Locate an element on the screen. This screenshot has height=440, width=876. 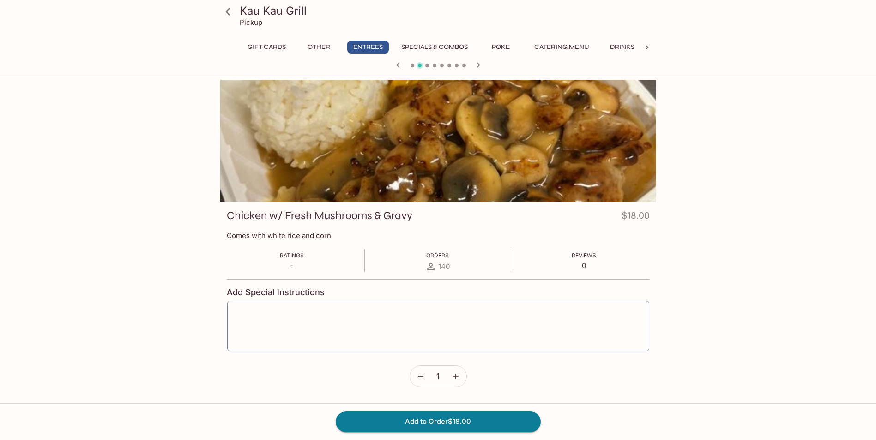
button: Drinks is located at coordinates (622, 47).